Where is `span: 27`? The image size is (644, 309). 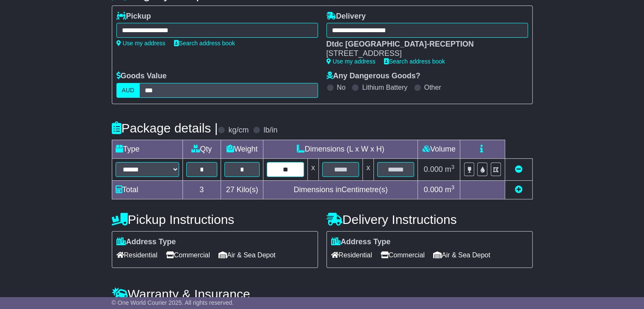
span: 27 is located at coordinates (230, 189).